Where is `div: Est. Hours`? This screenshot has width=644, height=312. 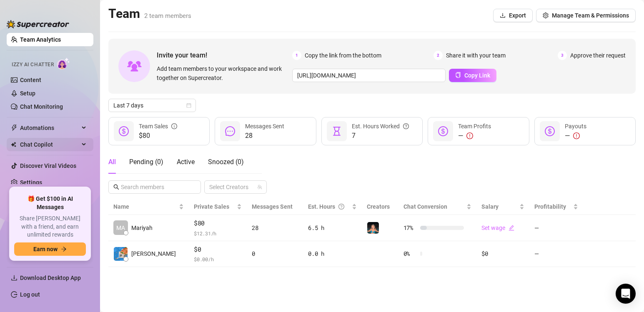 div: Est. Hours is located at coordinates (329, 206).